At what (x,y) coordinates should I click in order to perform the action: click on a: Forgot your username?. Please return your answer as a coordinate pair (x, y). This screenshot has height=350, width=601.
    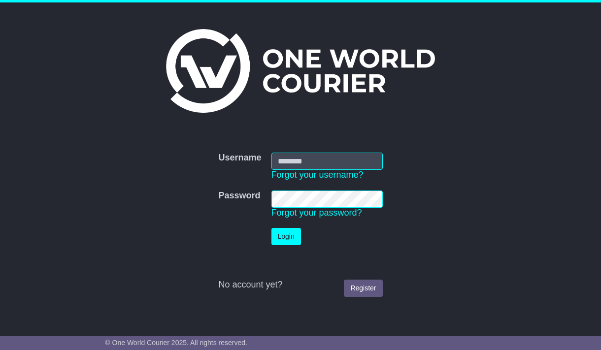
    Looking at the image, I should click on (317, 175).